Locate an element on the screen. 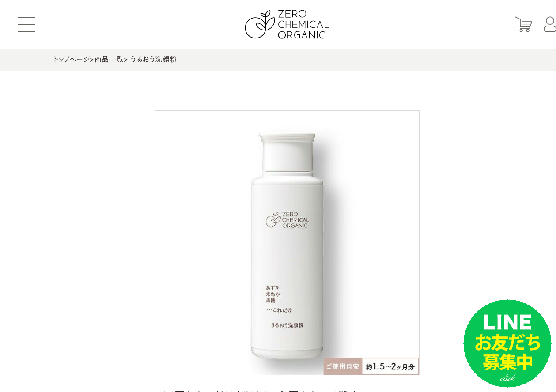 The height and width of the screenshot is (392, 556). div: > > うるおう洗顔粉 is located at coordinates (287, 60).